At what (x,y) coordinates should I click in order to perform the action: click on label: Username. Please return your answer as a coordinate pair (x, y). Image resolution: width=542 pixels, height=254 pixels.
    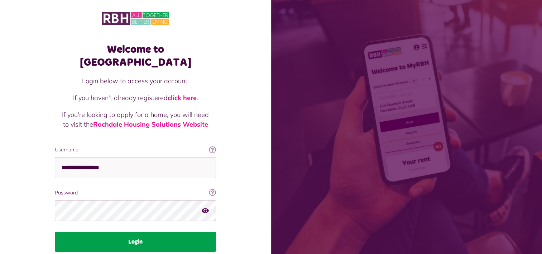
    Looking at the image, I should click on (135, 149).